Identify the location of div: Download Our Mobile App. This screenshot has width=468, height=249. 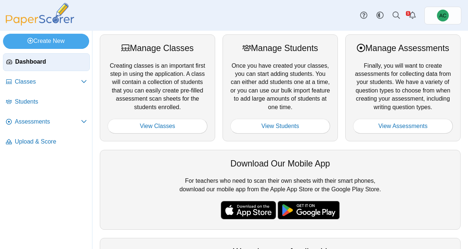
(280, 163).